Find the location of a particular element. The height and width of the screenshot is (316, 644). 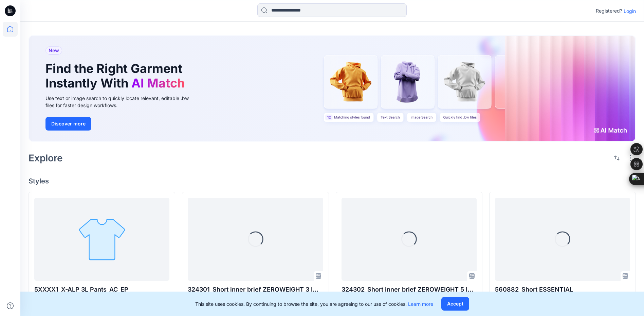

p: 560882_Short ESSENTIAL is located at coordinates (563, 290).